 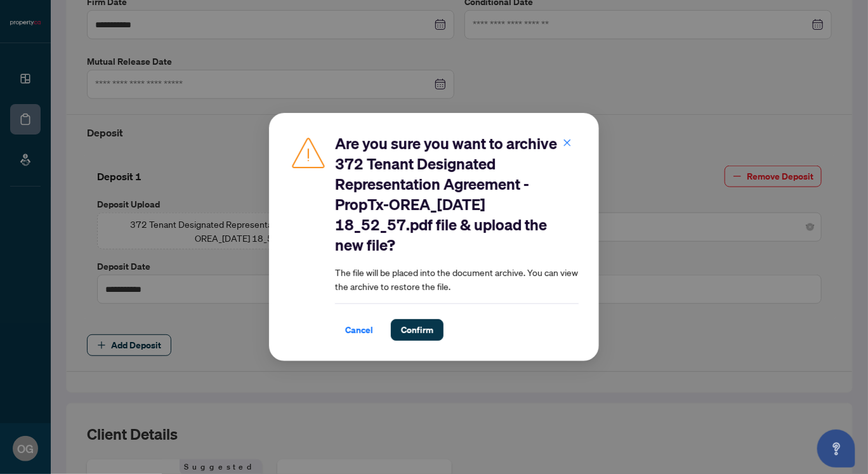 I want to click on span: close, so click(x=567, y=143).